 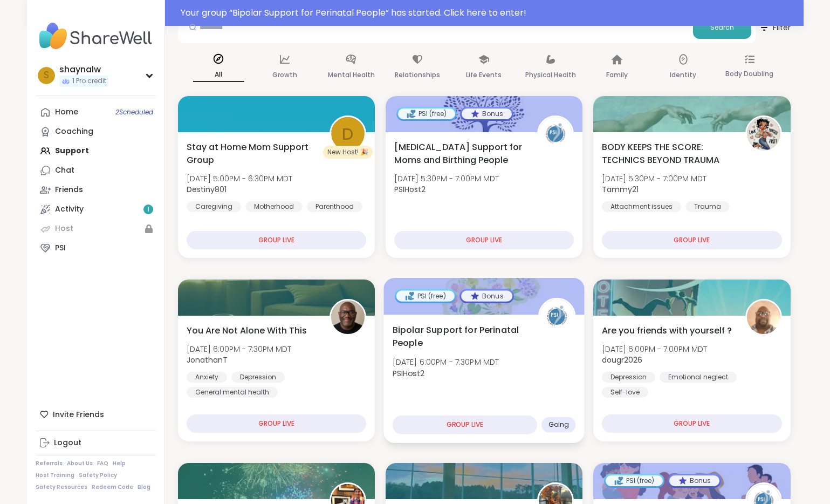 What do you see at coordinates (352, 75) in the screenshot?
I see `p: Mental Health` at bounding box center [352, 75].